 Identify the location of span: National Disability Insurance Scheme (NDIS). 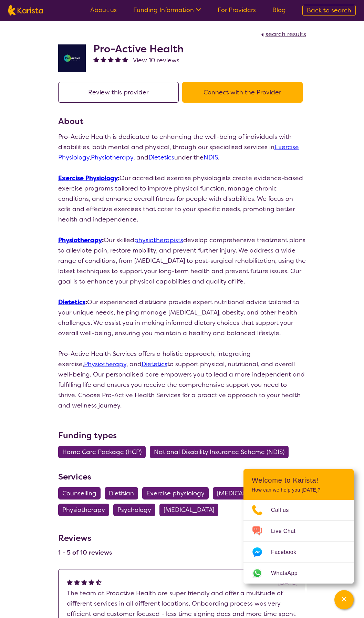
(219, 452).